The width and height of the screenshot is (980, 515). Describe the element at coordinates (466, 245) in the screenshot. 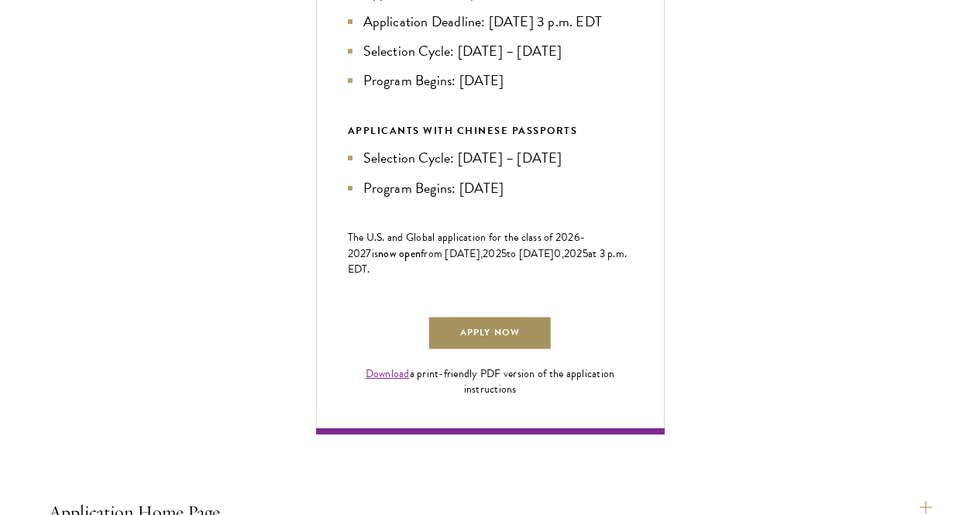

I see `span: -202` at that location.